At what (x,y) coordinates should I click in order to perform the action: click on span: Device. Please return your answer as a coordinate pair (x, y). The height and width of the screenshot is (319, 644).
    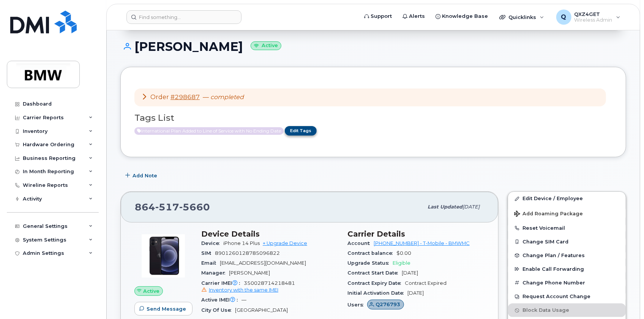
    Looking at the image, I should click on (212, 243).